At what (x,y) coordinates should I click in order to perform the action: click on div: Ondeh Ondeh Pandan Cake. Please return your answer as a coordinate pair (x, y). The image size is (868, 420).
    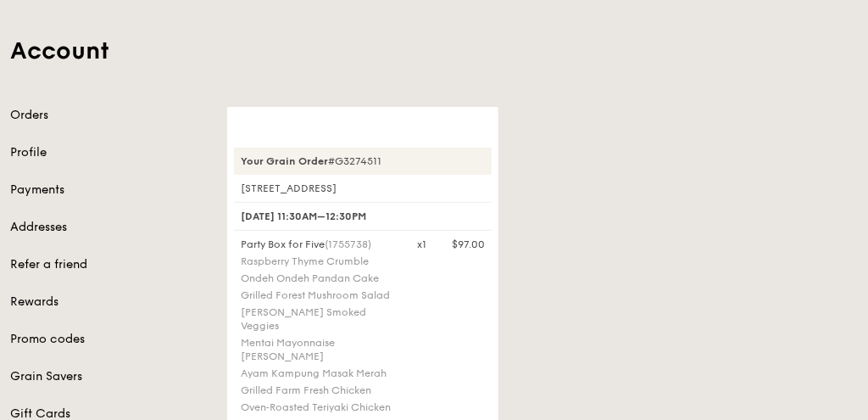
    Looking at the image, I should click on (319, 278).